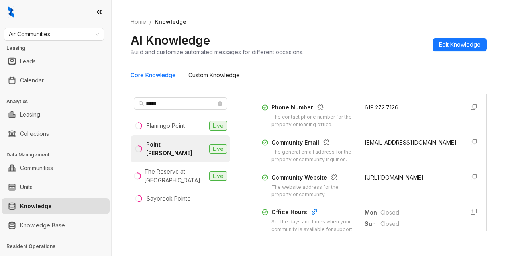 Image resolution: width=506 pixels, height=256 pixels. What do you see at coordinates (55, 134) in the screenshot?
I see `li: Collections` at bounding box center [55, 134].